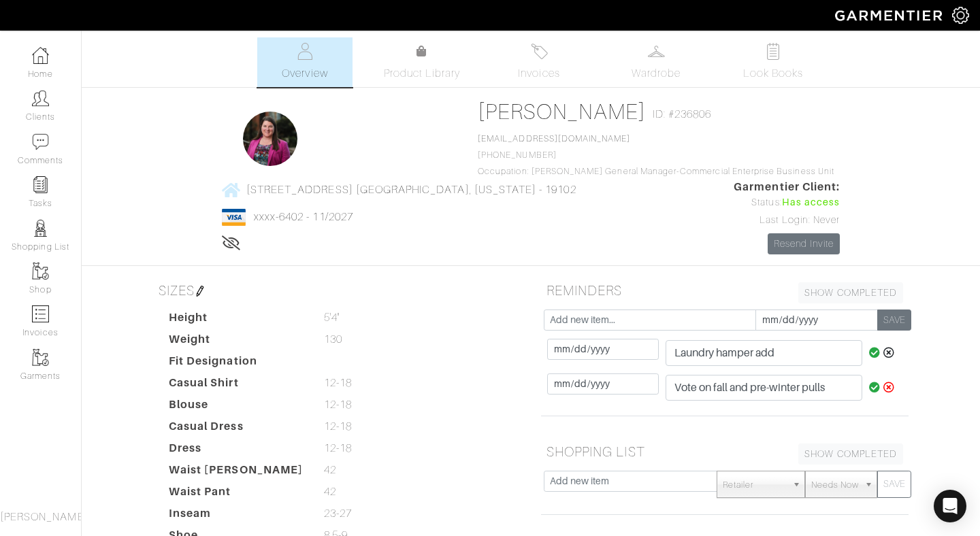 Image resolution: width=980 pixels, height=536 pixels. I want to click on a: xxxx-6402 - 11/2027, so click(304, 217).